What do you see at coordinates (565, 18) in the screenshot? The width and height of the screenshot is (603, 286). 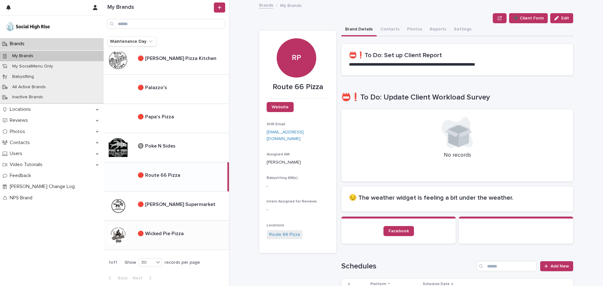 I see `span: Edit` at bounding box center [565, 18].